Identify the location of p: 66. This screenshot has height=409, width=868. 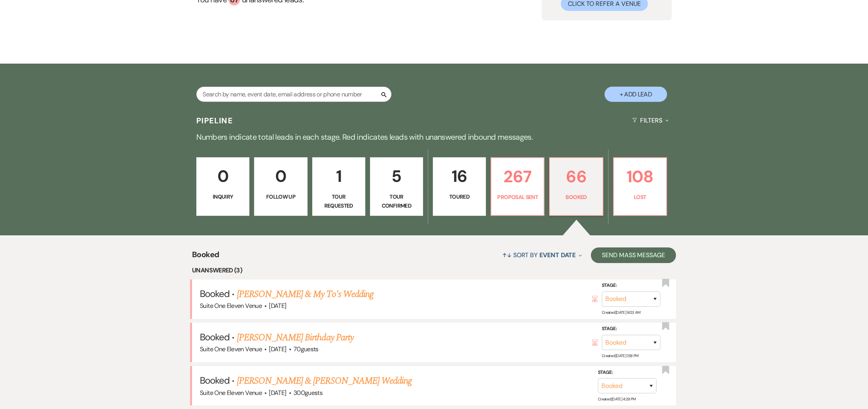
(576, 176).